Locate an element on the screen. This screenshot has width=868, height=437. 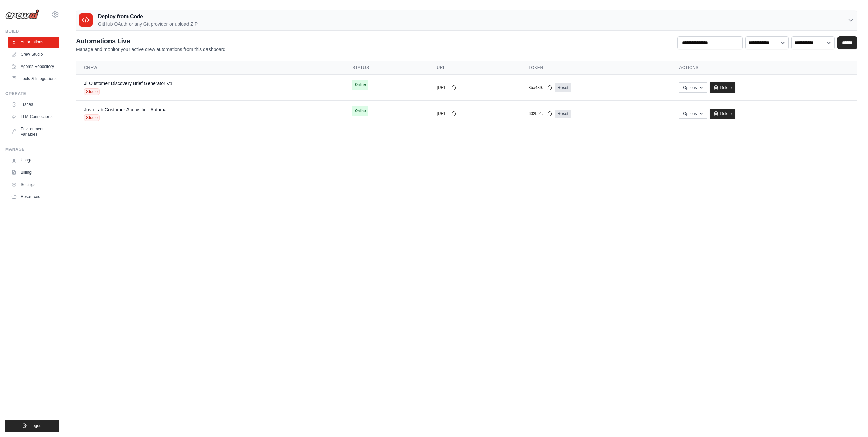
a: Juvo Lab Customer Acquisition Automat... is located at coordinates (128, 109).